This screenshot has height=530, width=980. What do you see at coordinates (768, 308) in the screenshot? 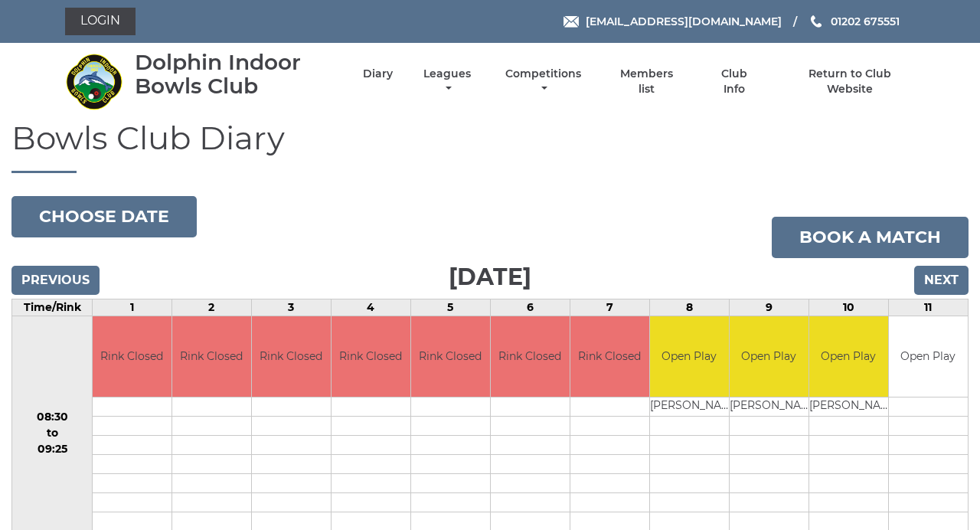
I see `td: 9` at bounding box center [768, 308].